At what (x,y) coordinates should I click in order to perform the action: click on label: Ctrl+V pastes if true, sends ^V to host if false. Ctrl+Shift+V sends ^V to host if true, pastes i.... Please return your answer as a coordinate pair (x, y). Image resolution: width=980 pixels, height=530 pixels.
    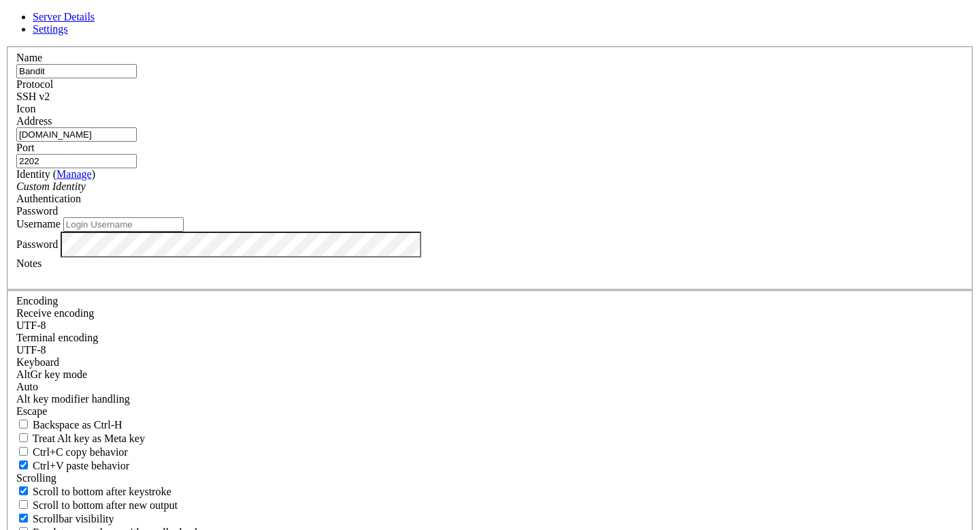
    Looking at the image, I should click on (73, 465).